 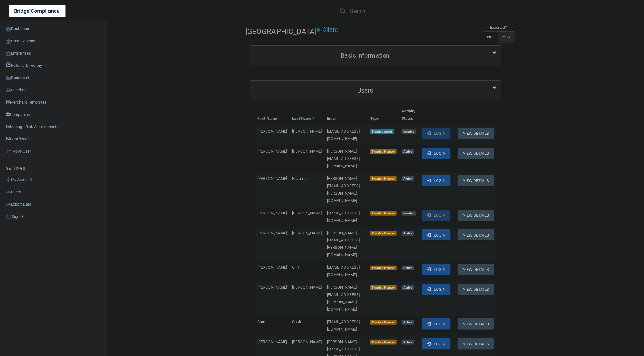 I want to click on img: organization-icon.f8decf85.png, so click(x=8, y=42).